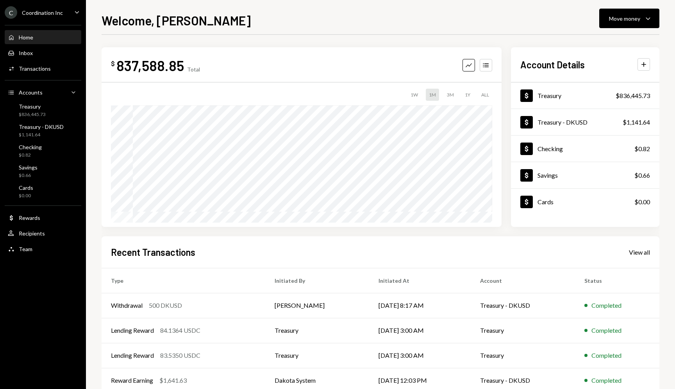  Describe the element at coordinates (11, 13) in the screenshot. I see `div: C` at that location.